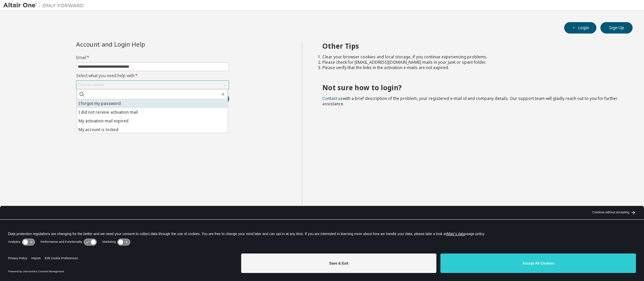 The height and width of the screenshot is (281, 644). What do you see at coordinates (580, 28) in the screenshot?
I see `button: Login` at bounding box center [580, 28].